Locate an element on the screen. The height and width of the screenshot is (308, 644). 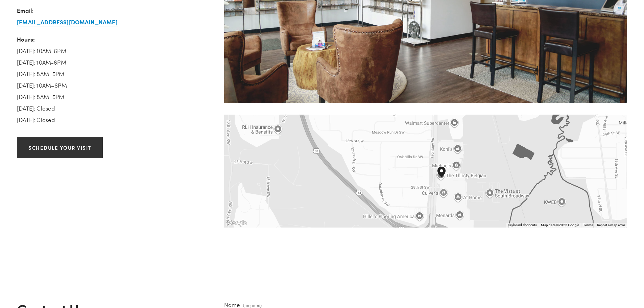
button: Keyboard shortcuts is located at coordinates (522, 225).